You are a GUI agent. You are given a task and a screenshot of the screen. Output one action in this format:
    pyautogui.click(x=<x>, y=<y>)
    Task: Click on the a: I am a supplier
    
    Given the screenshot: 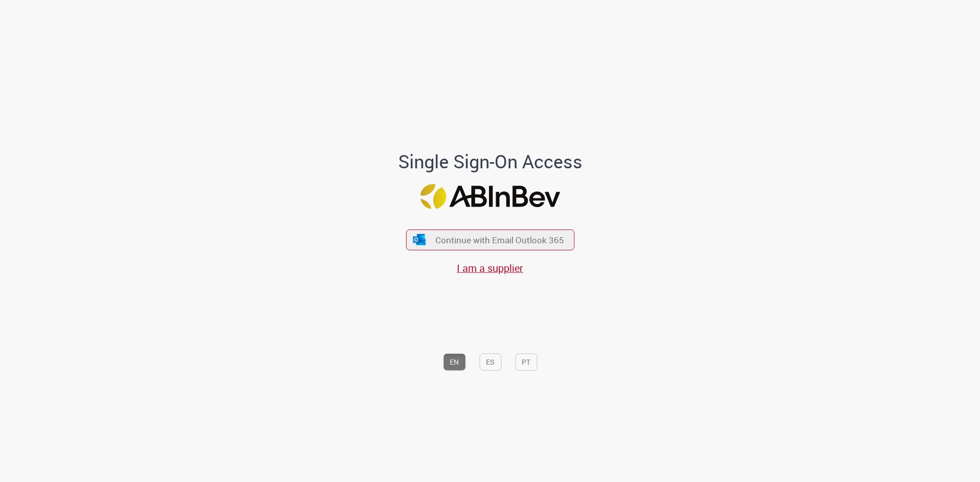 What is the action you would take?
    pyautogui.click(x=490, y=268)
    